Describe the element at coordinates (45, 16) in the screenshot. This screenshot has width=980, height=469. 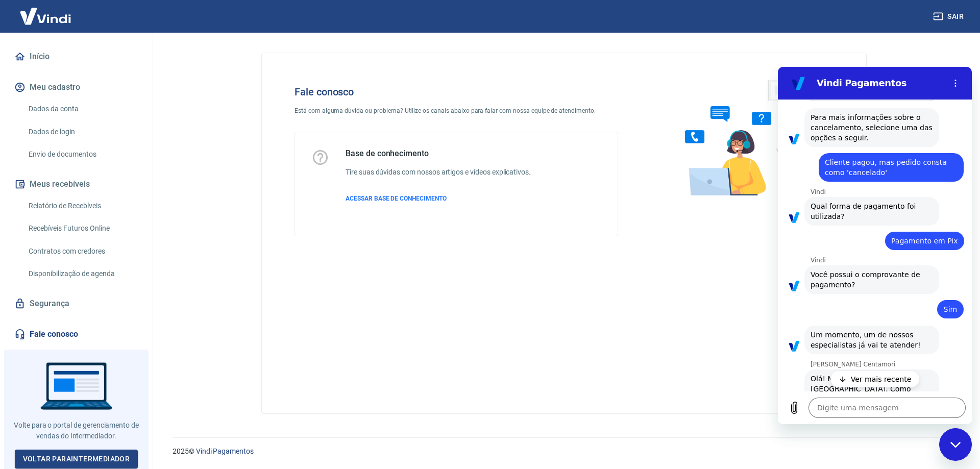
I see `img: Vindi` at that location.